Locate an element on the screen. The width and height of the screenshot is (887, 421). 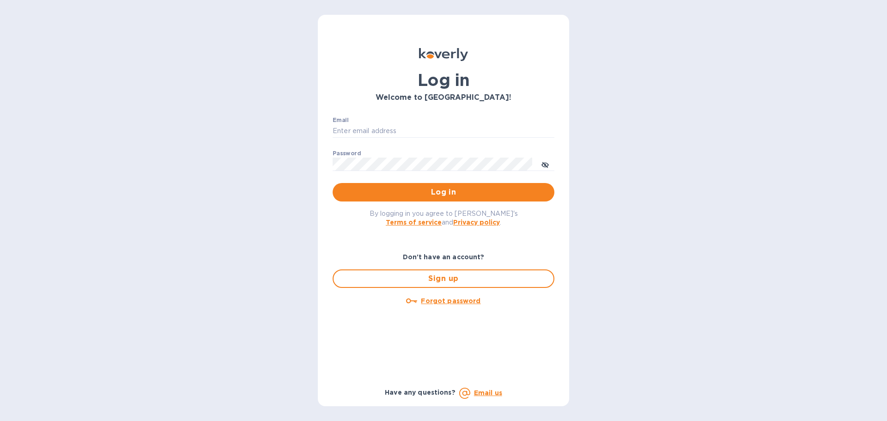
h1: Log in is located at coordinates (443, 80).